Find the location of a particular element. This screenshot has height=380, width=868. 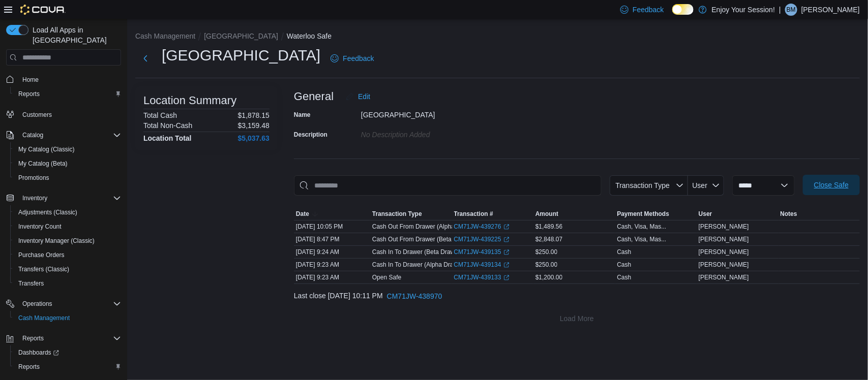

button: Cash Management is located at coordinates (166, 36).